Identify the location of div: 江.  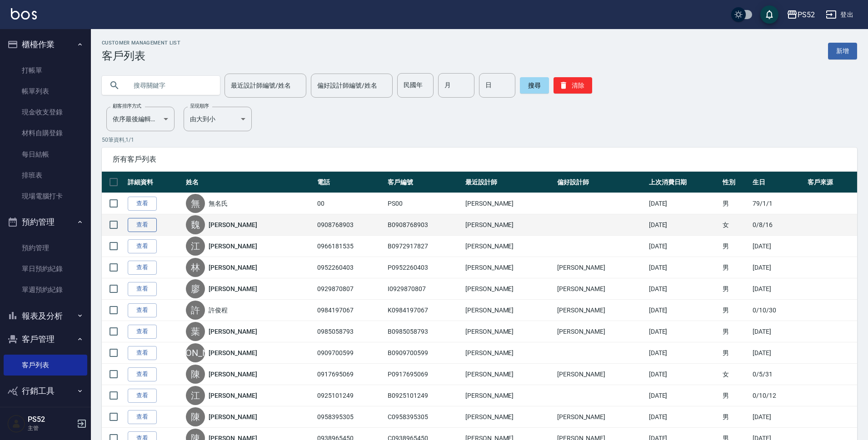
(196, 396).